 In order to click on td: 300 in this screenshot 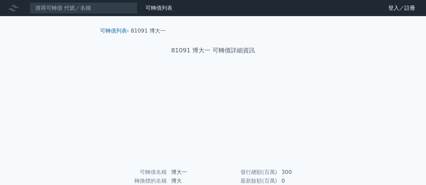, I will do `click(300, 173)`.